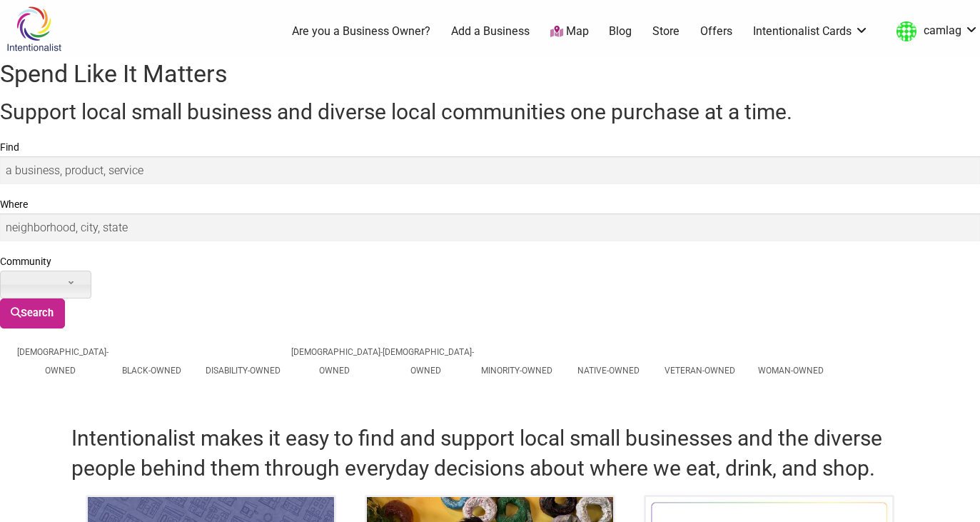 Image resolution: width=980 pixels, height=522 pixels. What do you see at coordinates (811, 32) in the screenshot?
I see `a: Intentionalist Cards` at bounding box center [811, 32].